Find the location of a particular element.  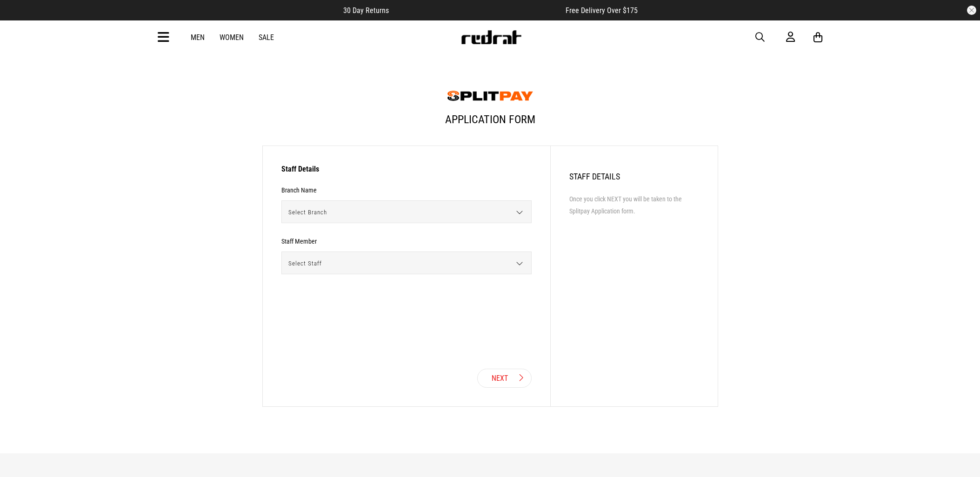

a: Men is located at coordinates (198, 37).